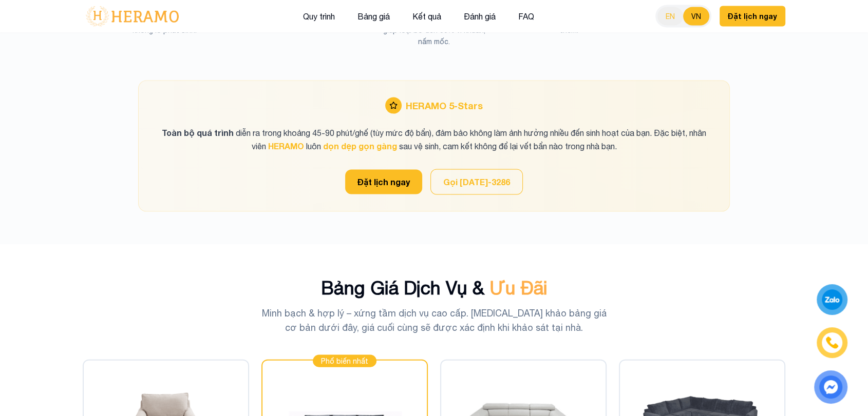 The height and width of the screenshot is (416, 868). Describe the element at coordinates (832, 343) in the screenshot. I see `a: phone-icon` at that location.